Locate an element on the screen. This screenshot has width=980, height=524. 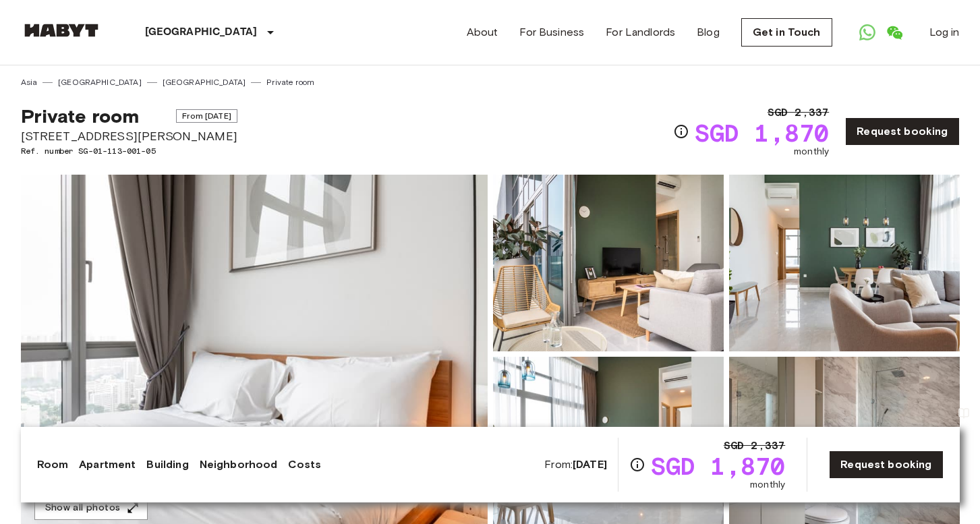
span: Ref. number SG-01-113-001-05 is located at coordinates (129, 151).